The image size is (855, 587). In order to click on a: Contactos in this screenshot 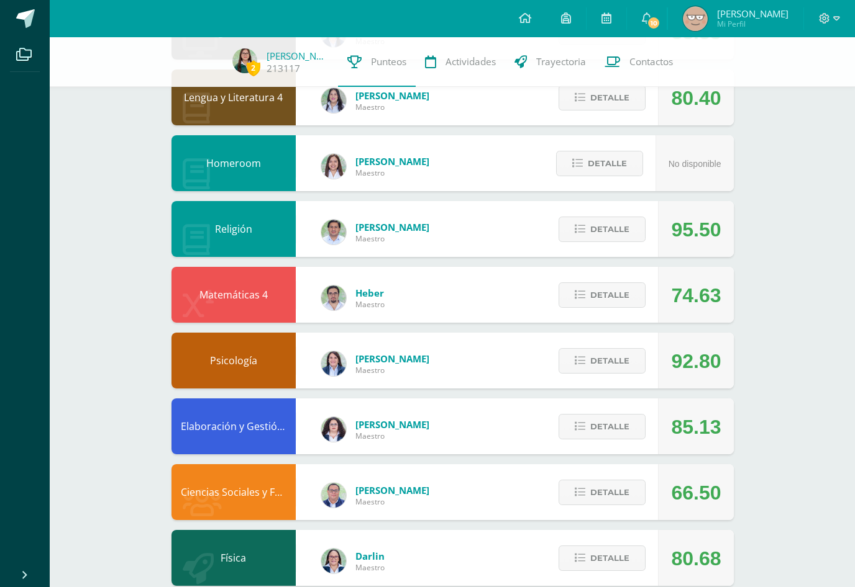, I will do `click(638, 62)`.